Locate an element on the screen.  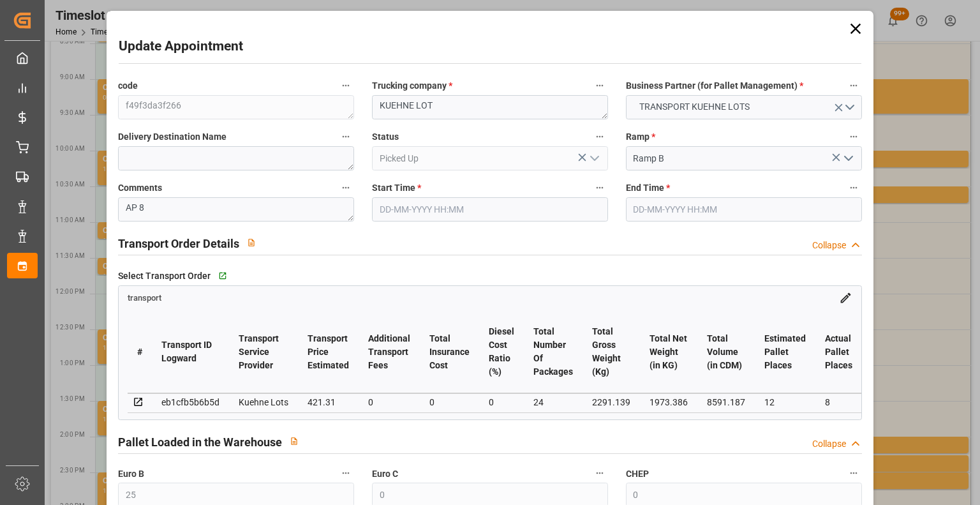
span: Euro C is located at coordinates (385, 473).